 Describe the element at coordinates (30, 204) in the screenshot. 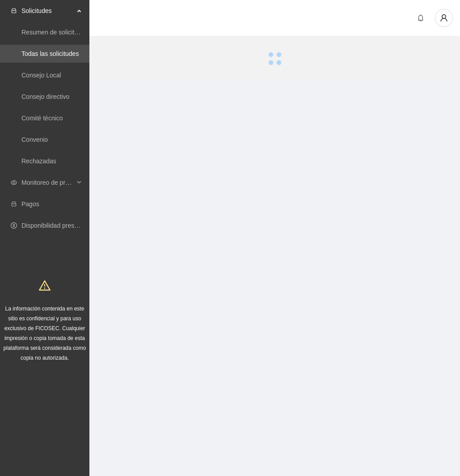

I see `a: Pagos` at that location.